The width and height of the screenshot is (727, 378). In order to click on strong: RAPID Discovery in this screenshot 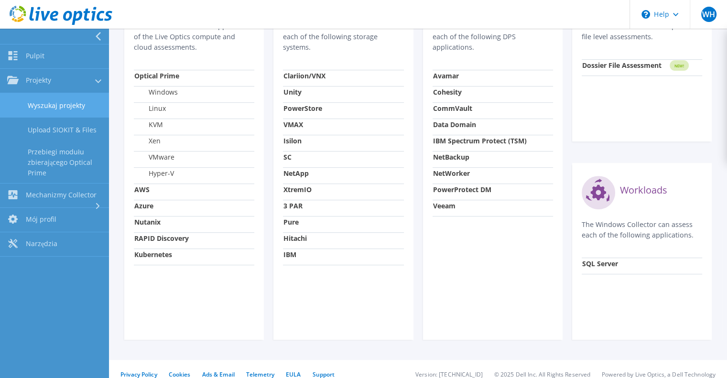, I will do `click(161, 238)`.